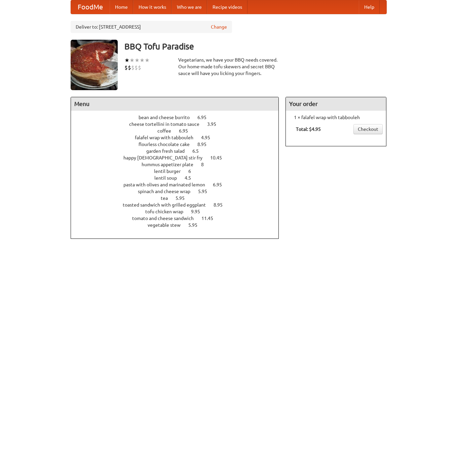 This screenshot has height=476, width=457. Describe the element at coordinates (167, 191) in the screenshot. I see `span: spinach and cheese wrap` at that location.